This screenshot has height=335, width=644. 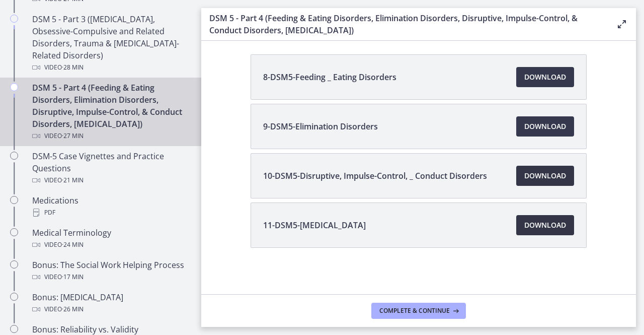 What do you see at coordinates (320, 126) in the screenshot?
I see `span: 9-DSM5-Elimination Disorders` at bounding box center [320, 126].